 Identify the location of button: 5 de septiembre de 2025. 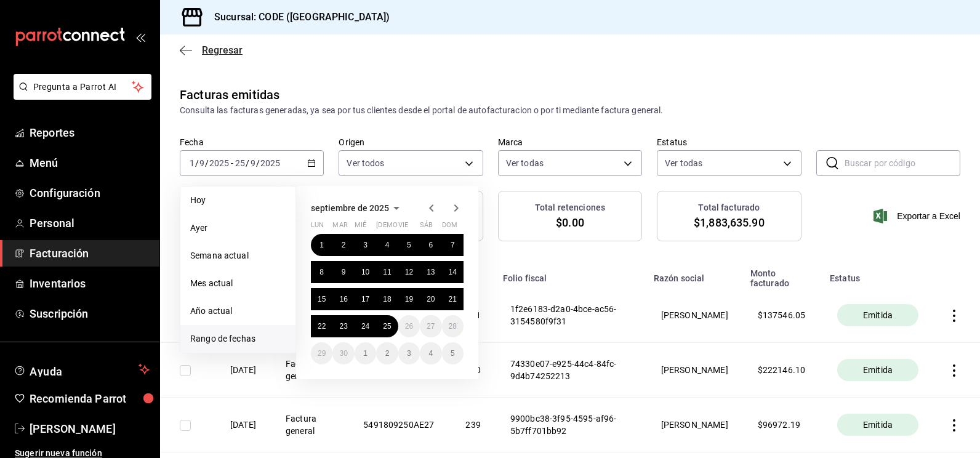
(409, 245).